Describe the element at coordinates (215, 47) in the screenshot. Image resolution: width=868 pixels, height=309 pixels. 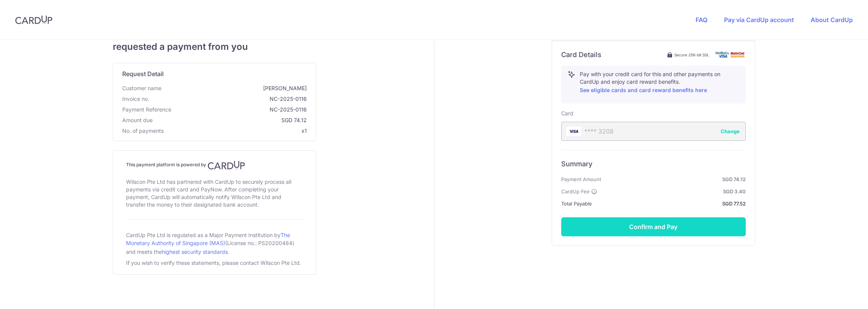
I see `span: requested a payment from you` at that location.